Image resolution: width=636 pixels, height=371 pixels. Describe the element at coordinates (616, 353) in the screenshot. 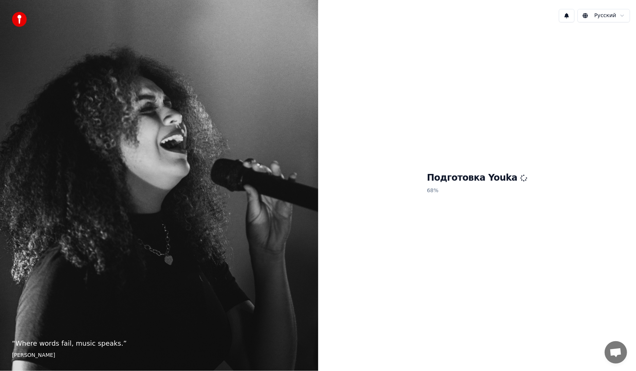

I see `a: Открытый чат` at that location.